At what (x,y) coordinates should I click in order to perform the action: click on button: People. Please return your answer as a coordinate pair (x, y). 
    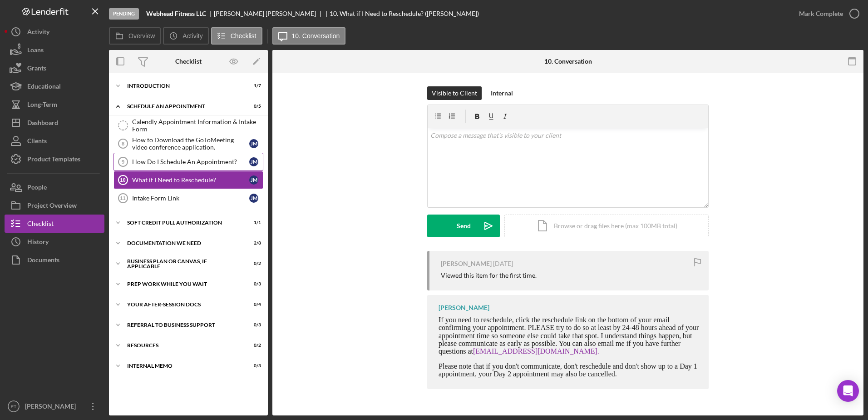
    Looking at the image, I should click on (55, 187).